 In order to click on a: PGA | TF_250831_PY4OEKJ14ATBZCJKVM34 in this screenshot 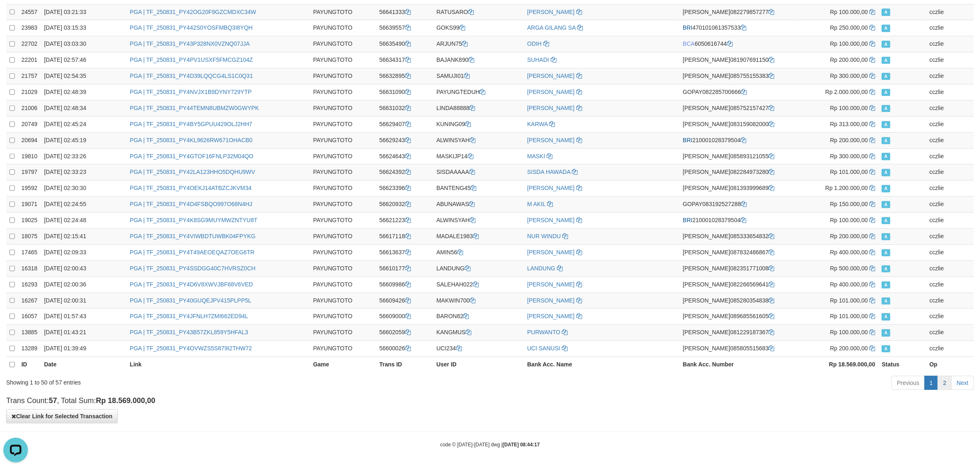, I will do `click(191, 188)`.